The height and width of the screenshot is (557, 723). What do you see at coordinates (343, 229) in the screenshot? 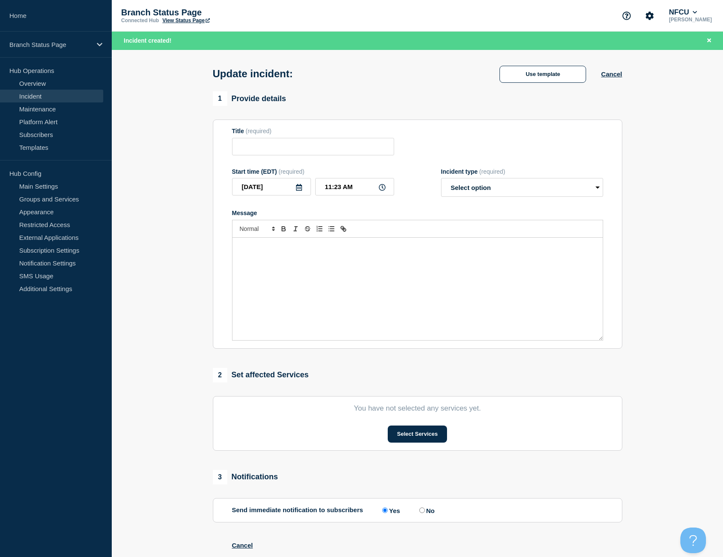
I see `button: Toggle link` at bounding box center [343, 229].